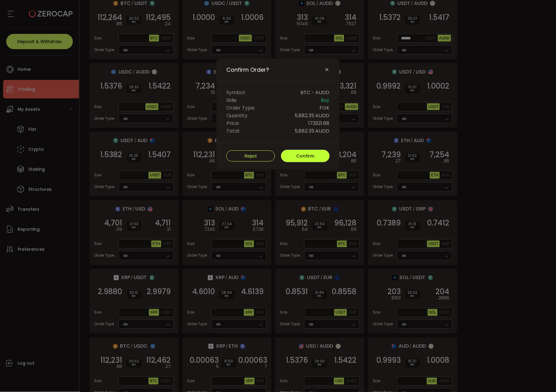 The image size is (556, 392). What do you see at coordinates (315, 92) in the screenshot?
I see `span: BTC - AUDD` at bounding box center [315, 92].